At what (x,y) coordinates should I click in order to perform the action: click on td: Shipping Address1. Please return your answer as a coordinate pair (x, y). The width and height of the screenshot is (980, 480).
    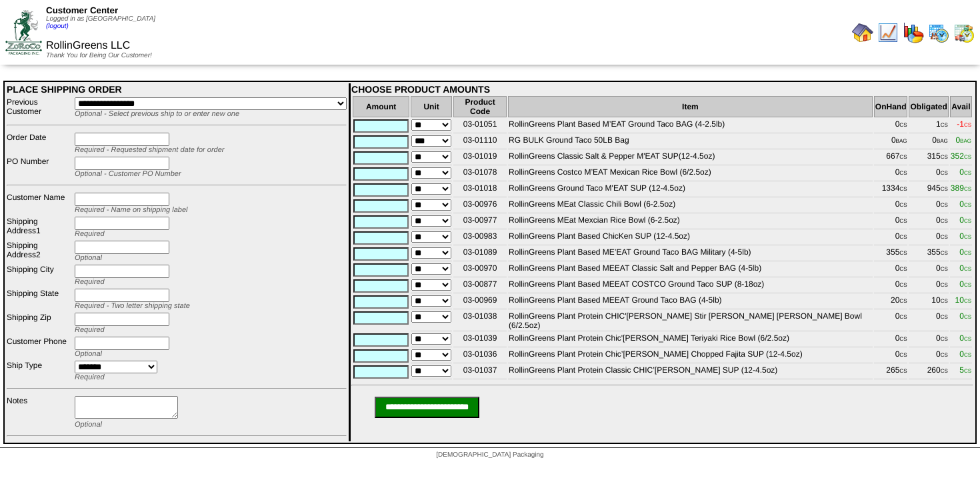
    Looking at the image, I should click on (39, 227).